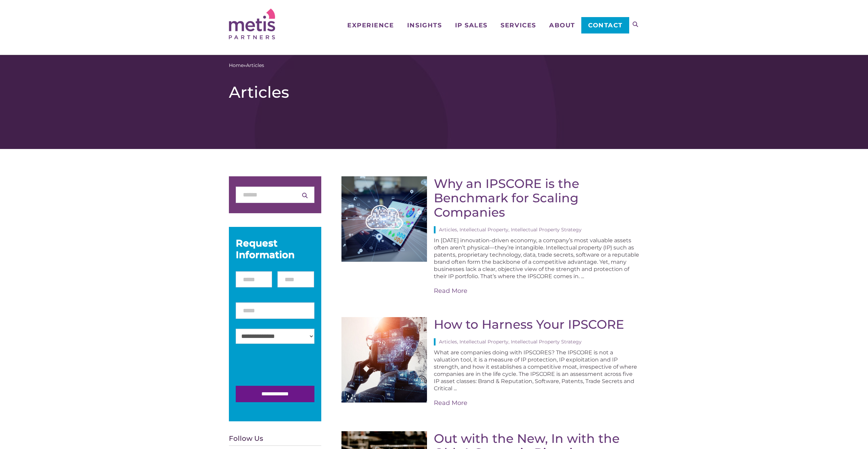  Describe the element at coordinates (236, 65) in the screenshot. I see `a: Home` at that location.